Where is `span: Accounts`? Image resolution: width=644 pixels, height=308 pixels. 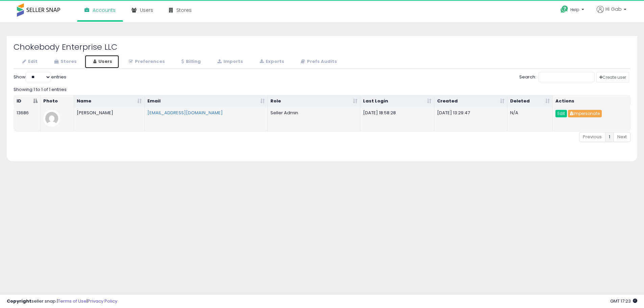 span: Accounts is located at coordinates (104, 10).